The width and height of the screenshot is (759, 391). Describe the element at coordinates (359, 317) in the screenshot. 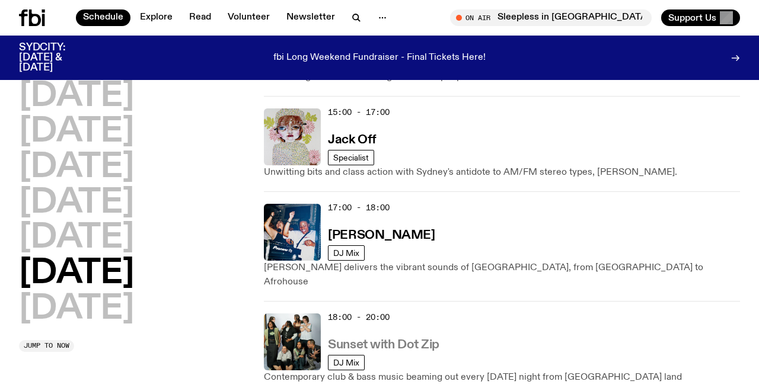

I see `span: 18:00 - 20:00` at that location.